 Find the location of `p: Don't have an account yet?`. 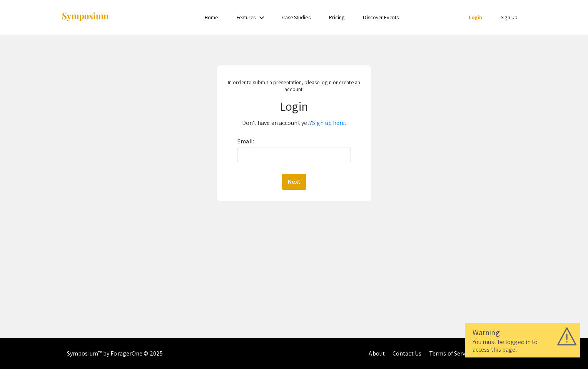

p: Don't have an account yet? is located at coordinates (294, 123).